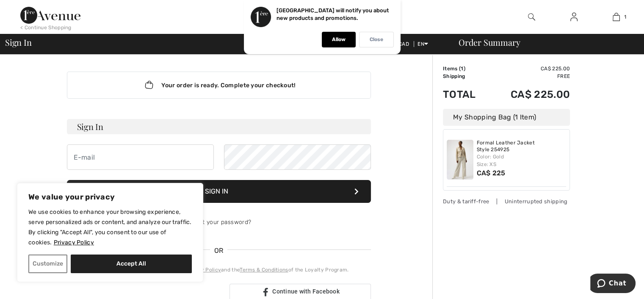 This screenshot has width=644, height=299. Describe the element at coordinates (460, 160) in the screenshot. I see `img: Formal Leather Jacket Style 254925` at that location.